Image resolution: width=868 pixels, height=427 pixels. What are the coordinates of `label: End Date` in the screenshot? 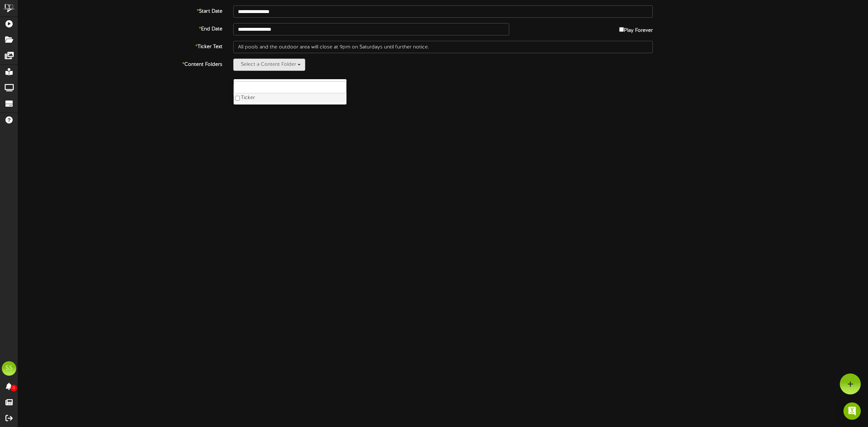 It's located at (120, 27).